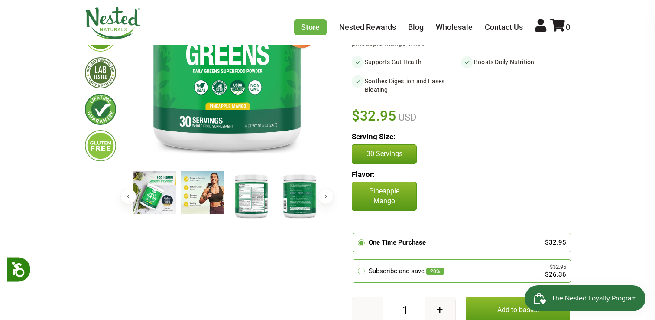 The image size is (655, 320). What do you see at coordinates (516, 62) in the screenshot?
I see `li: Boosts Daily Nutrition` at bounding box center [516, 62].